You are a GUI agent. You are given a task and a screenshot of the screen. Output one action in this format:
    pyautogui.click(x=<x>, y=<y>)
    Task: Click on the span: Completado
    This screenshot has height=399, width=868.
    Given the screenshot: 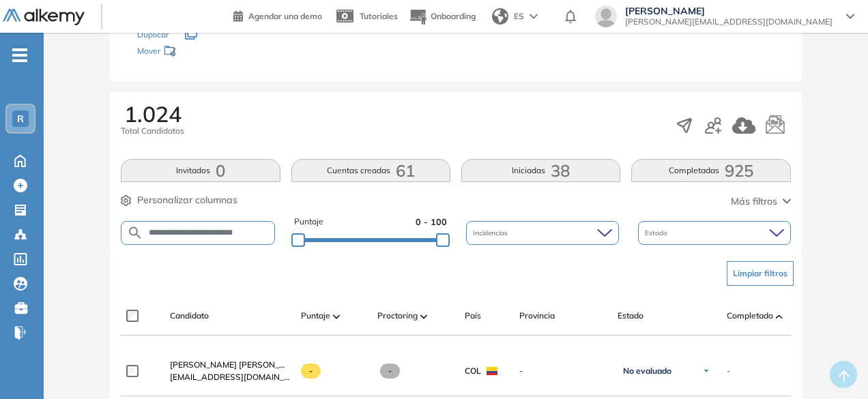 What is the action you would take?
    pyautogui.click(x=750, y=316)
    